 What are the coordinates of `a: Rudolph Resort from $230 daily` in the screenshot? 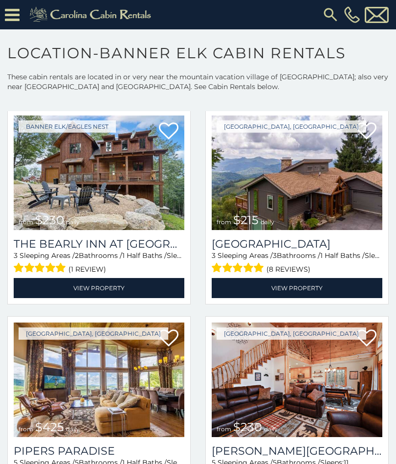 It's located at (297, 379).